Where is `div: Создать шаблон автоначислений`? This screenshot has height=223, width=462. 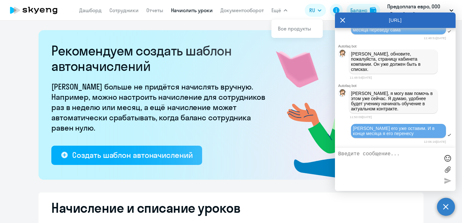
div: Создать шаблон автоначислений is located at coordinates (132, 155).